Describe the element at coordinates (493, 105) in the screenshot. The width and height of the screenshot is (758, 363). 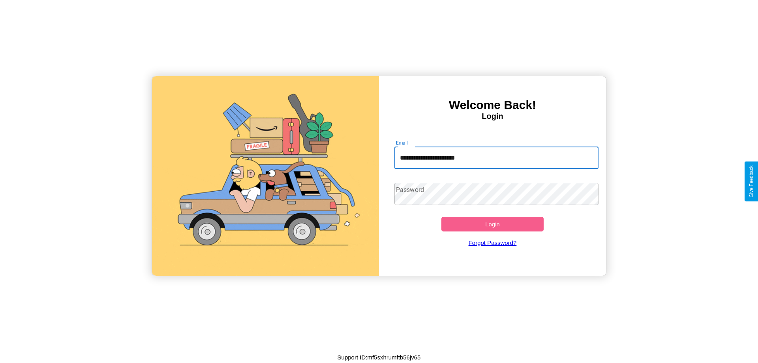
I see `h3: Welcome Back!` at that location.